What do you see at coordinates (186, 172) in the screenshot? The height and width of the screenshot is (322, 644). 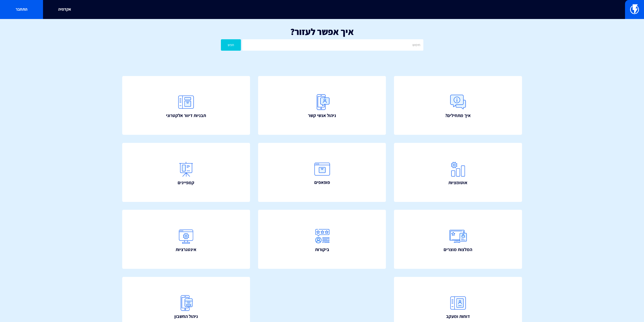 I see `a: קמפיינים` at bounding box center [186, 172].